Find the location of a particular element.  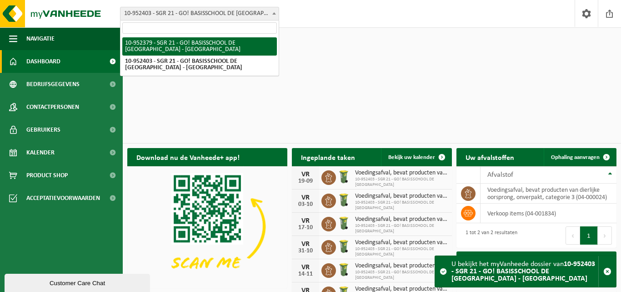

div: 1 tot 2 van 2 resultaten is located at coordinates (489, 235).